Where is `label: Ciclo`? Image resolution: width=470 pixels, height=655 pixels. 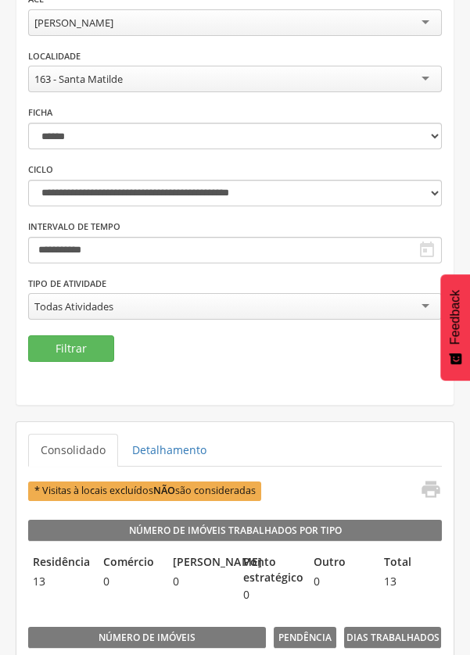 label: Ciclo is located at coordinates (41, 170).